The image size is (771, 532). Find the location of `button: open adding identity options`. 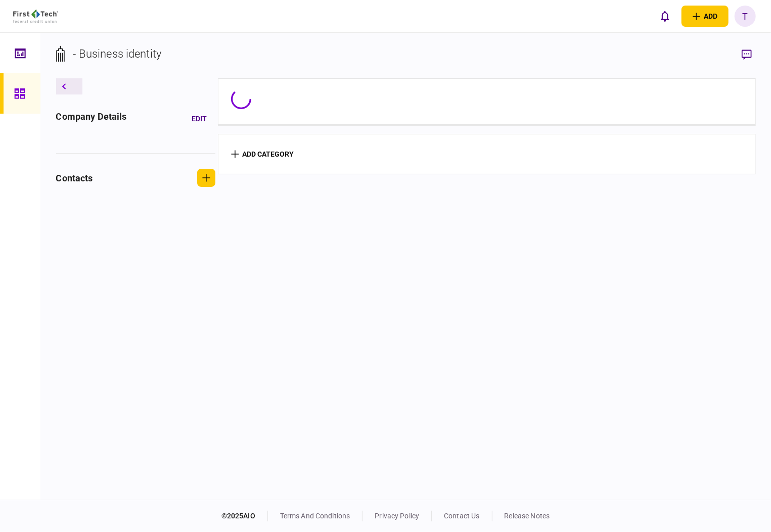

button: open adding identity options is located at coordinates (705, 16).